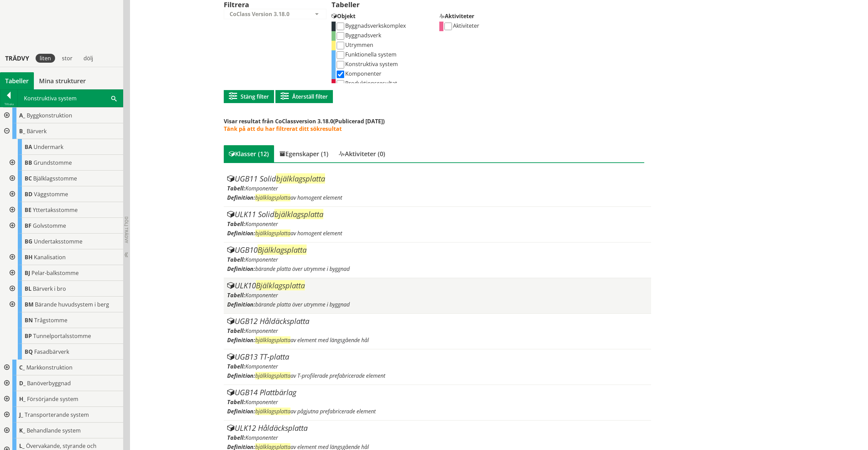  What do you see at coordinates (437, 357) in the screenshot?
I see `div: UGB13 TT-platta` at bounding box center [437, 357].